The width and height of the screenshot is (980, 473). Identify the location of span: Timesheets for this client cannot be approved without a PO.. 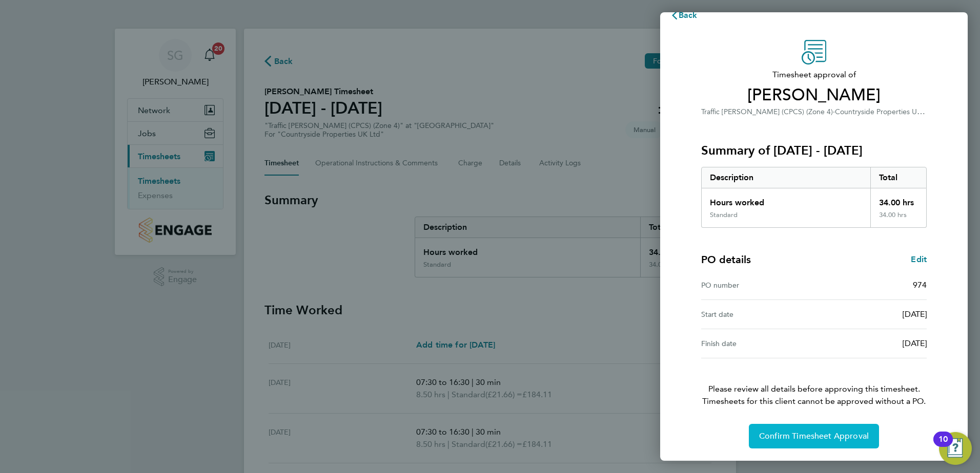
(814, 402).